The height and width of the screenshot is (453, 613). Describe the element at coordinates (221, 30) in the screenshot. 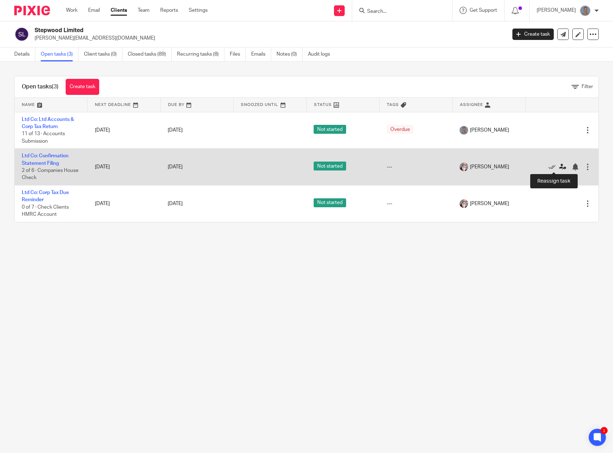

I see `h2: Stepwood Limited` at that location.